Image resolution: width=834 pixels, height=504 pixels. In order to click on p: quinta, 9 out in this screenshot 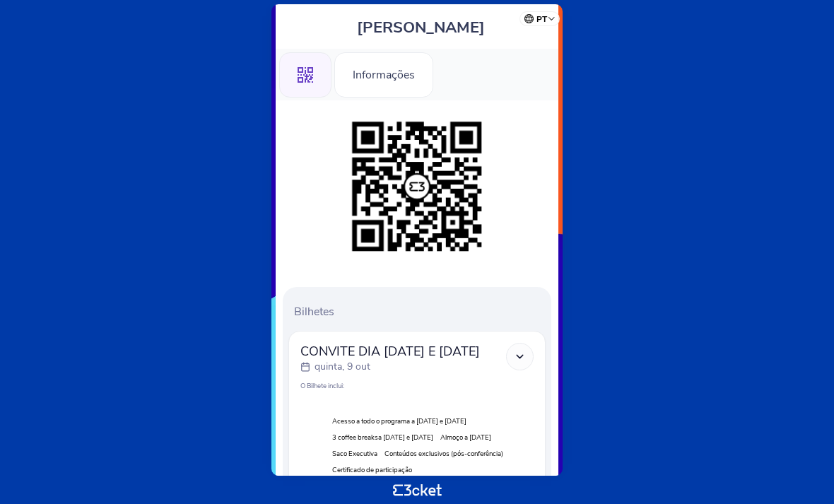, I will do `click(342, 367)`.